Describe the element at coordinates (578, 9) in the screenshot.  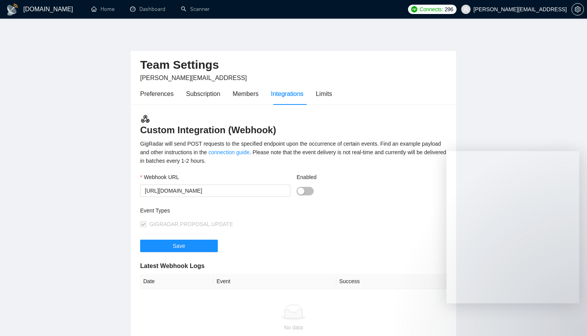
I see `button: setting` at that location.